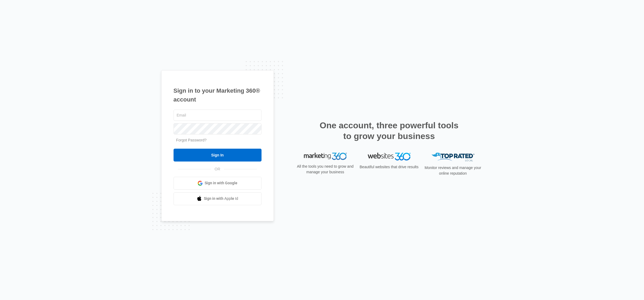  I want to click on a: Forgot Password?, so click(191, 140).